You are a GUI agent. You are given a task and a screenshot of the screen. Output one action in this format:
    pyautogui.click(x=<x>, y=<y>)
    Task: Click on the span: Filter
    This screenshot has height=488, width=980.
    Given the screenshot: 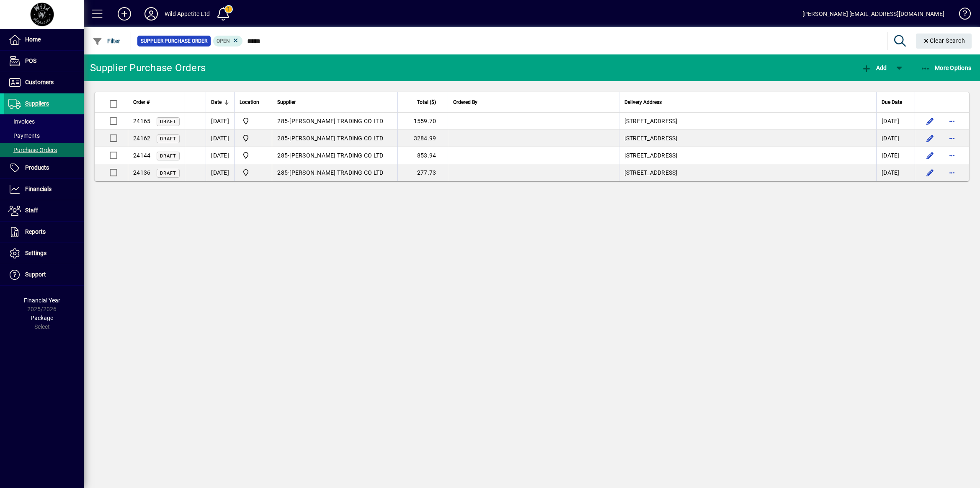 What is the action you would take?
    pyautogui.click(x=106, y=41)
    